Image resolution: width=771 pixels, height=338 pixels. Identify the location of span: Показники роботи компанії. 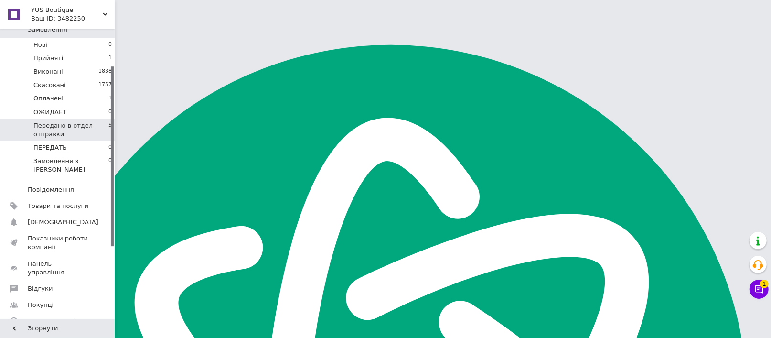
(58, 243).